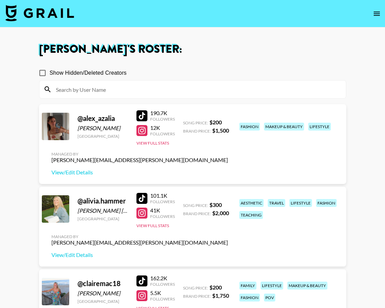 Image resolution: width=385 pixels, height=308 pixels. I want to click on input: Search by User Name, so click(197, 89).